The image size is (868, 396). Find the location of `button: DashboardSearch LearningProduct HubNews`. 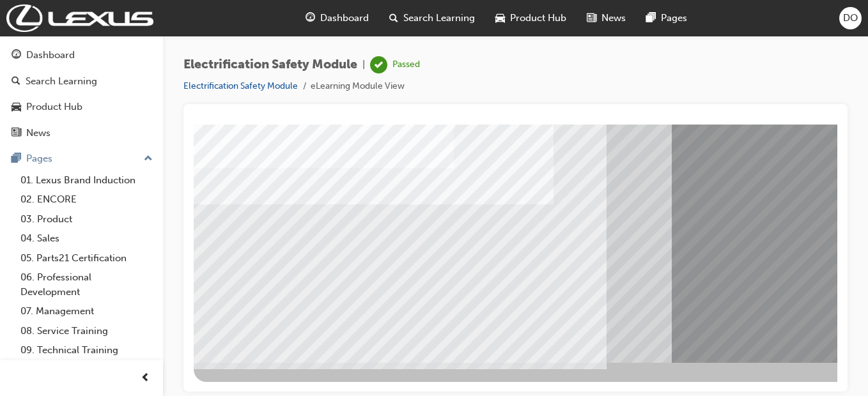

button: DashboardSearch LearningProduct HubNews is located at coordinates (81, 94).